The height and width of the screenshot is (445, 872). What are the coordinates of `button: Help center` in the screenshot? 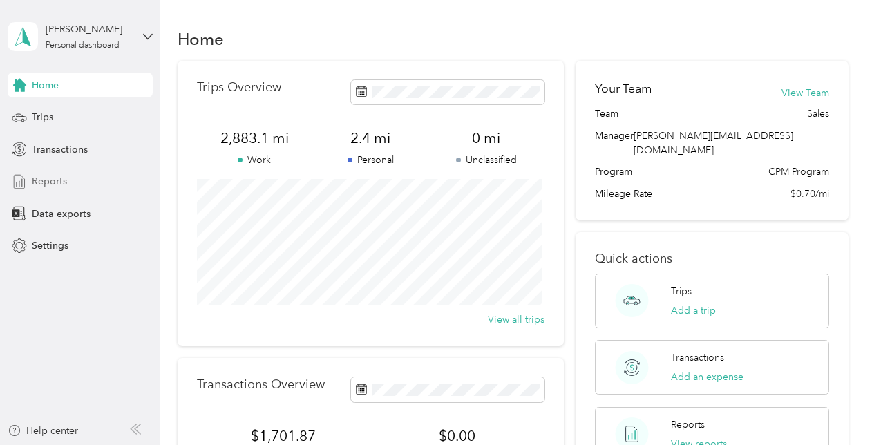 It's located at (43, 430).